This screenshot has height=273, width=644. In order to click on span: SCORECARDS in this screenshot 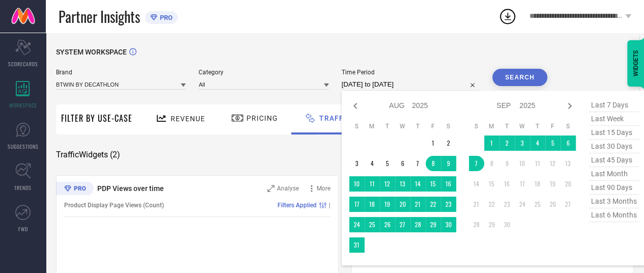, I will do `click(23, 64)`.